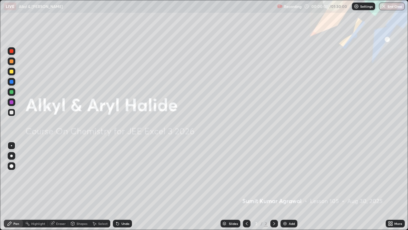  Describe the element at coordinates (292, 223) in the screenshot. I see `div: Add` at that location.